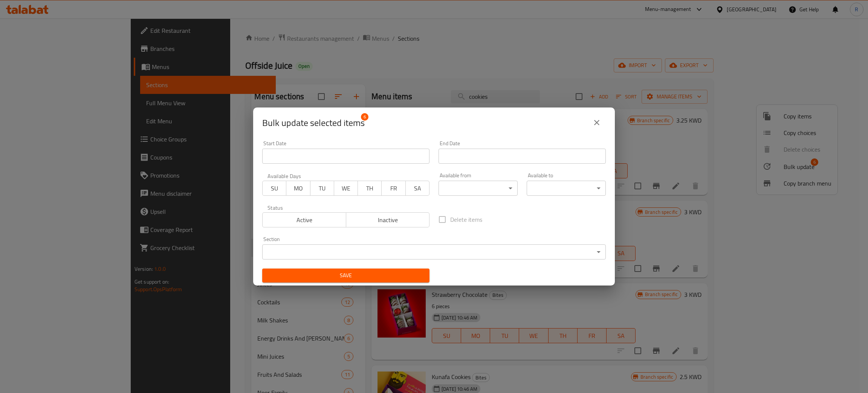 Image resolution: width=868 pixels, height=393 pixels. What do you see at coordinates (322, 188) in the screenshot?
I see `button: TU` at bounding box center [322, 188].